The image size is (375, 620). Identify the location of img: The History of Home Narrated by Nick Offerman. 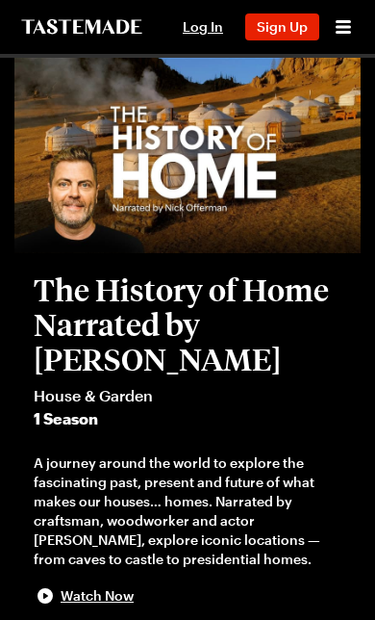
(188, 155).